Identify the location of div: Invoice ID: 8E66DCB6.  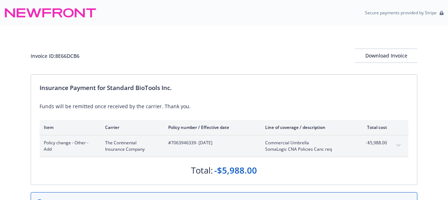
(55, 56).